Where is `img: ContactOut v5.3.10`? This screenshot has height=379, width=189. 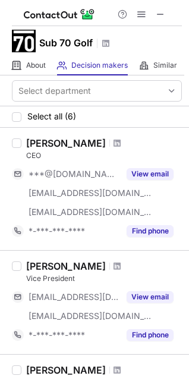 img: ContactOut v5.3.10 is located at coordinates (59, 14).